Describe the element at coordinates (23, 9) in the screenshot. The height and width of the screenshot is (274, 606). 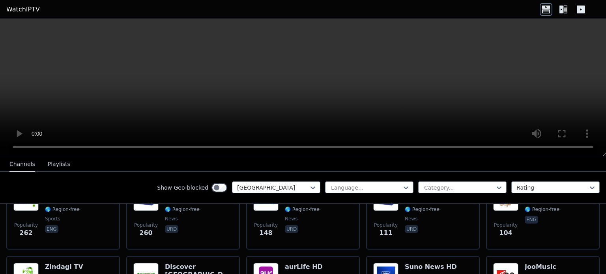
I see `a: WatchIPTV` at that location.